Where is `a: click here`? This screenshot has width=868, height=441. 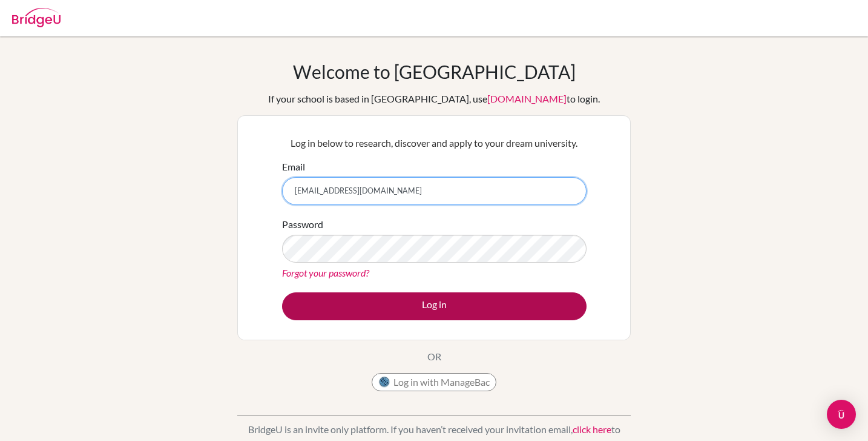 a: click here is located at coordinates (592, 429).